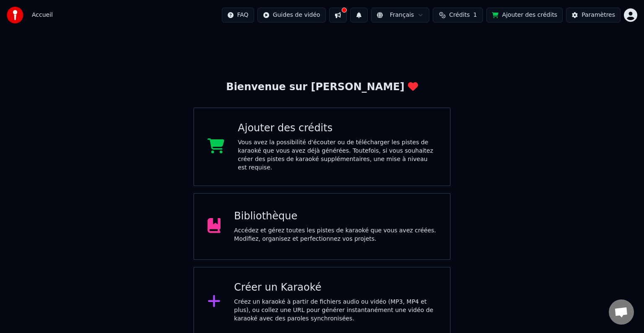 The image size is (644, 333). Describe the element at coordinates (337, 155) in the screenshot. I see `div: Vous avez la possibilité d'écouter ou de télécharger les pistes de karaoké que vous avez déjà gén...` at that location.